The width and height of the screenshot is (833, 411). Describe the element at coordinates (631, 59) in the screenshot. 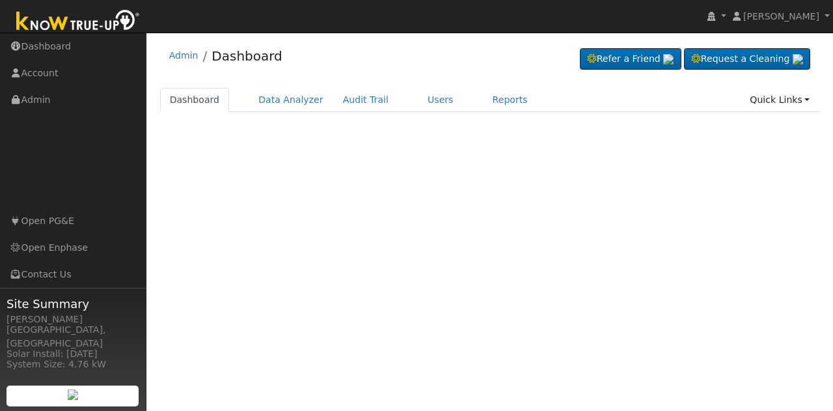

I see `a: Refer a Friend` at that location.